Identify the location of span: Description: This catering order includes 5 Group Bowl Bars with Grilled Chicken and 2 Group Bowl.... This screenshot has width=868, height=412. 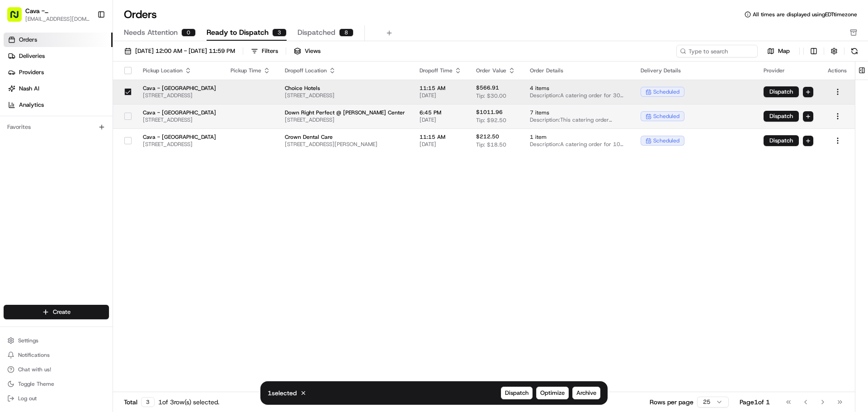
(578, 120).